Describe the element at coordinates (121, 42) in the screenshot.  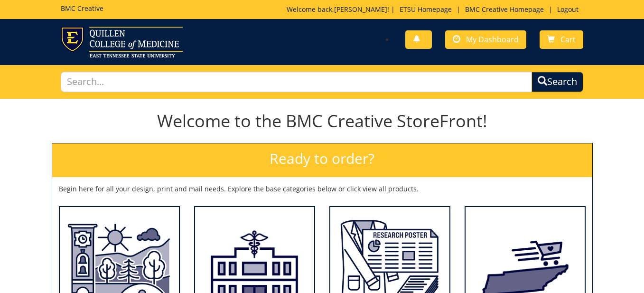
I see `img: ETSU logo` at that location.